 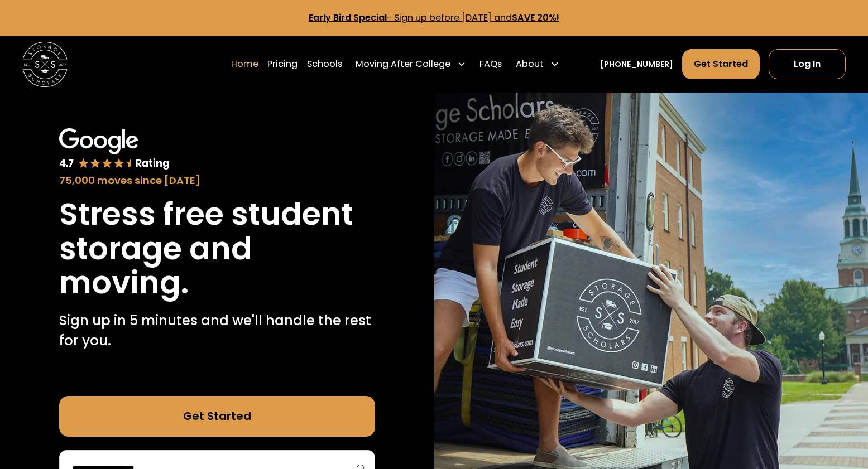 What do you see at coordinates (114, 149) in the screenshot?
I see `img: Google 4.7 star rating` at bounding box center [114, 149].